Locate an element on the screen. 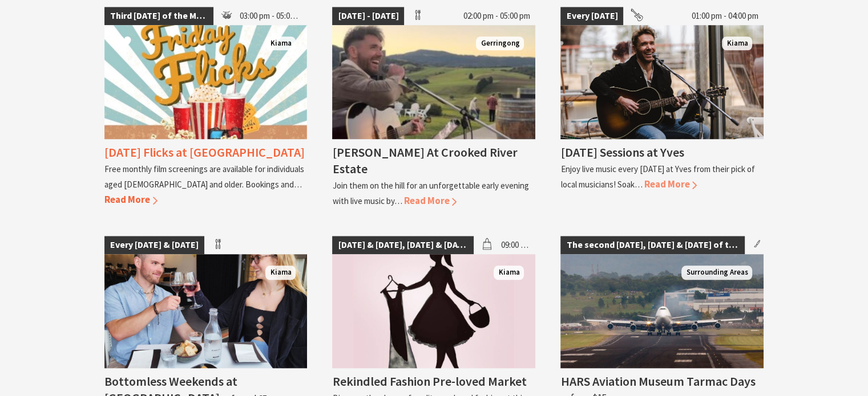 The height and width of the screenshot is (396, 868). img: Couple dining with wine and grazing board laughing is located at coordinates (206, 311).